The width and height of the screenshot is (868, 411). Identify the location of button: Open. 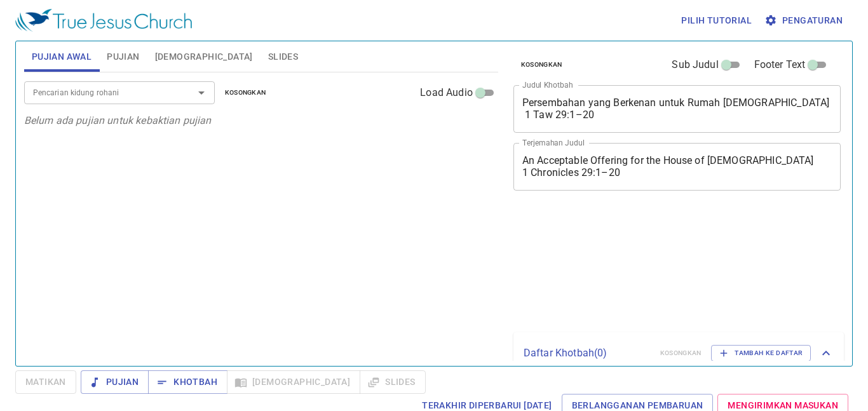
(201, 92).